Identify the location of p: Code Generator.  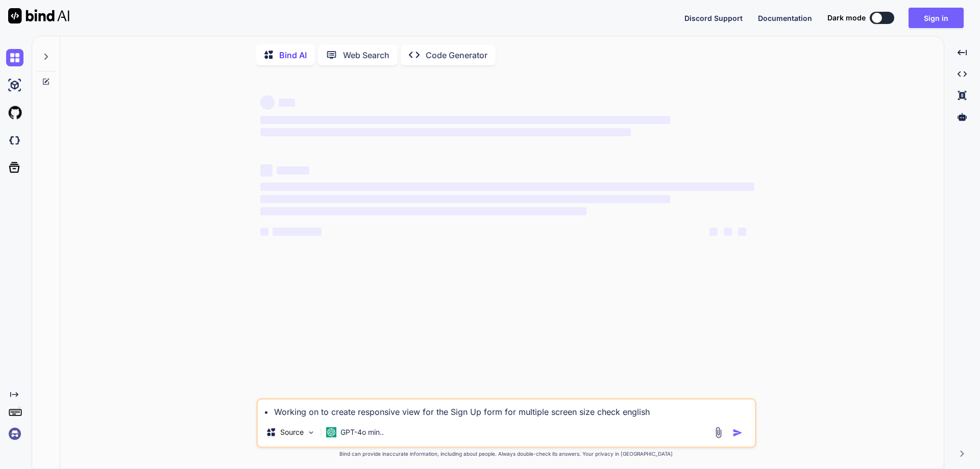
(456, 55).